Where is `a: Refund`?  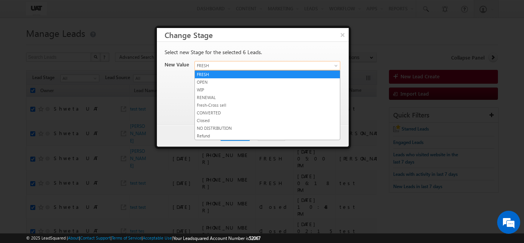
a: Refund is located at coordinates (268, 136).